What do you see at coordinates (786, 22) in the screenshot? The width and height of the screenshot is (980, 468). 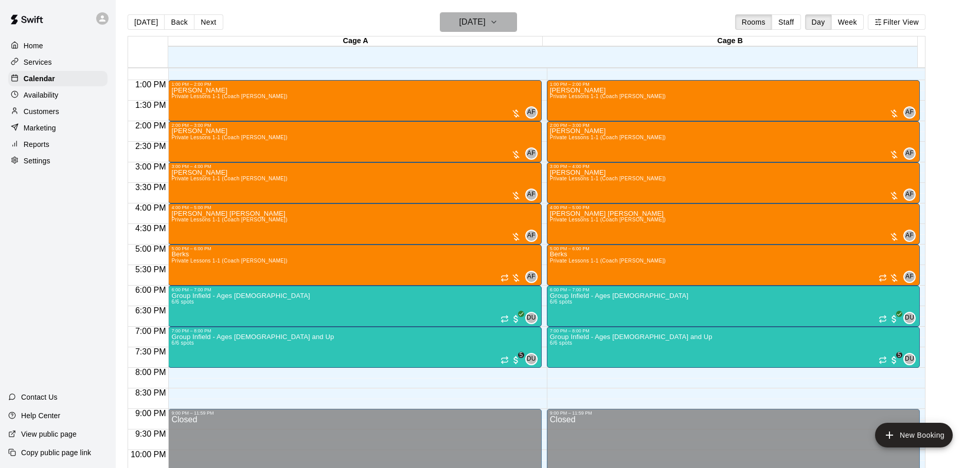 I see `button: Staff` at bounding box center [786, 22].